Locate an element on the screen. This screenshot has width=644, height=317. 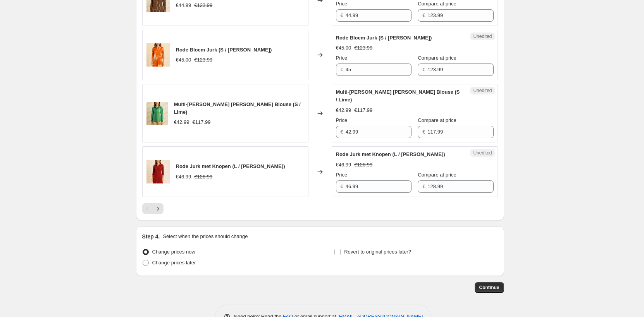
img: IMG-3837_80x.png is located at coordinates (158, 55).